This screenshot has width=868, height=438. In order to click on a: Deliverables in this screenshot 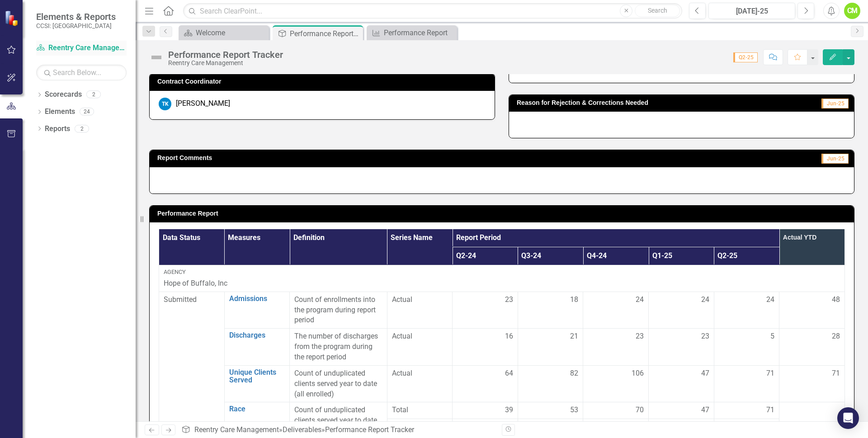, I will do `click(302, 429)`.